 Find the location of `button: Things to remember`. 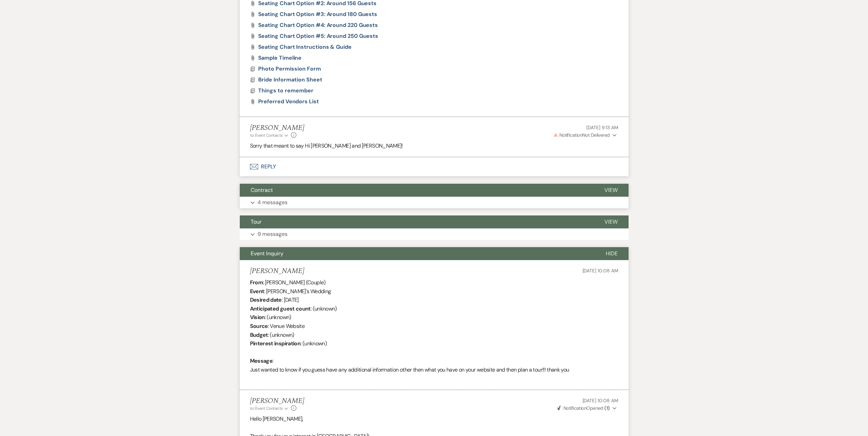

button: Things to remember is located at coordinates (286, 91).